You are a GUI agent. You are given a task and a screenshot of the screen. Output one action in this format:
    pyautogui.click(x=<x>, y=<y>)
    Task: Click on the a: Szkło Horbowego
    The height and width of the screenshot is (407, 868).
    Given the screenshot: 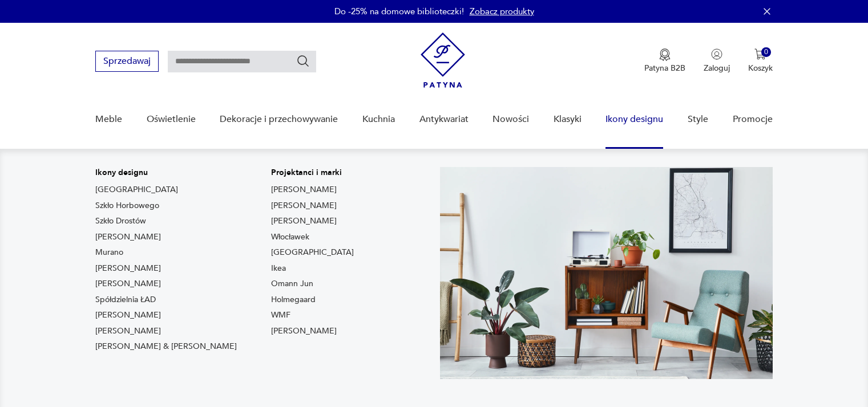 What is the action you would take?
    pyautogui.click(x=127, y=206)
    